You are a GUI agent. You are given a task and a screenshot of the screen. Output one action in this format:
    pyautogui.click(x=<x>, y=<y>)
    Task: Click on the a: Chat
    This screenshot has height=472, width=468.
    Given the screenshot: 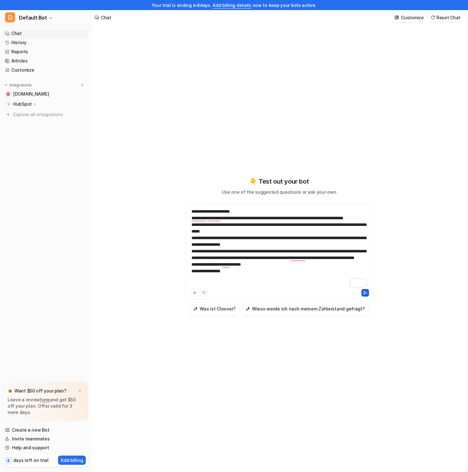 What is the action you would take?
    pyautogui.click(x=45, y=33)
    